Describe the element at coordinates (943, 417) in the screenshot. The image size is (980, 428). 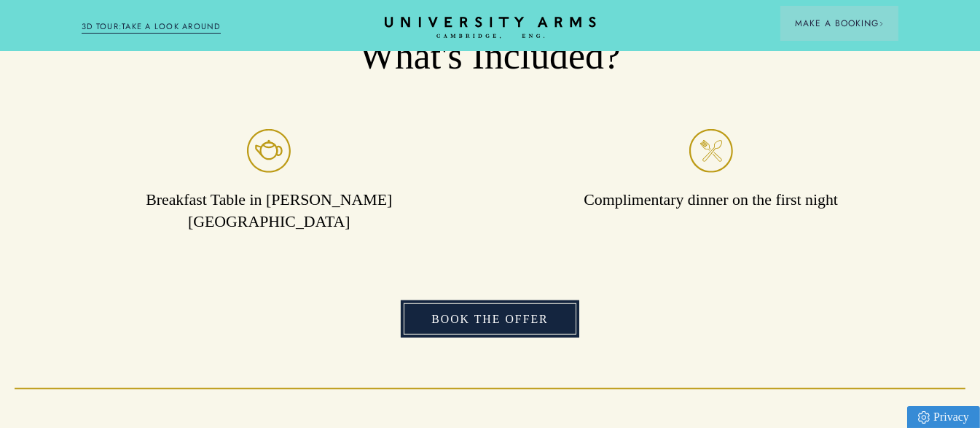
I see `a: Privacy` at that location.